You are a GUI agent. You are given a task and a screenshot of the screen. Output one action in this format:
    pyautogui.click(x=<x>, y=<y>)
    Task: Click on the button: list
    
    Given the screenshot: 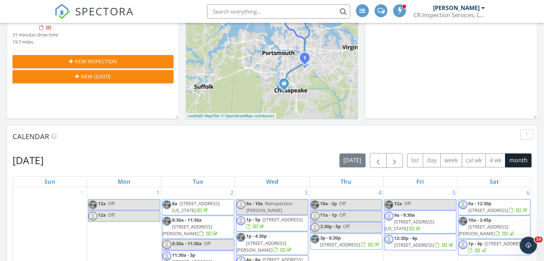 What is the action you would take?
    pyautogui.click(x=415, y=160)
    